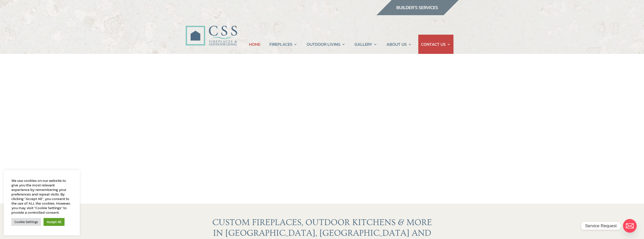 The height and width of the screenshot is (239, 644). I want to click on a: Cookie Settings, so click(26, 222).